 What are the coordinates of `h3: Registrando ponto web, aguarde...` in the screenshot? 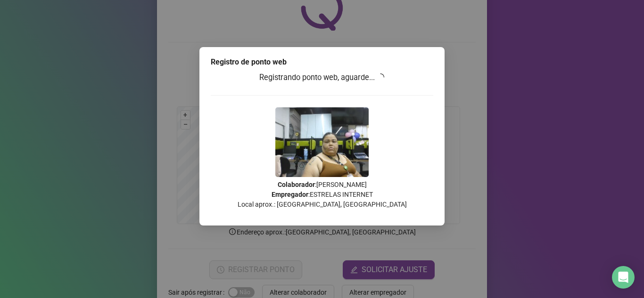 It's located at (322, 77).